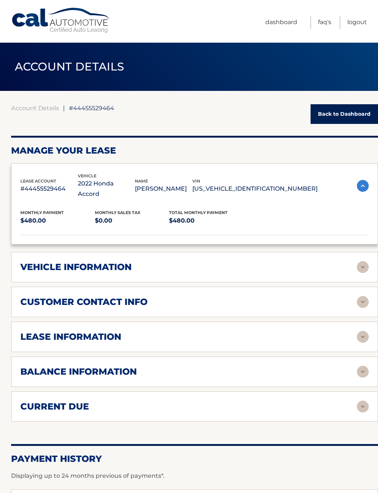  What do you see at coordinates (71, 337) in the screenshot?
I see `h2: lease information` at bounding box center [71, 337].